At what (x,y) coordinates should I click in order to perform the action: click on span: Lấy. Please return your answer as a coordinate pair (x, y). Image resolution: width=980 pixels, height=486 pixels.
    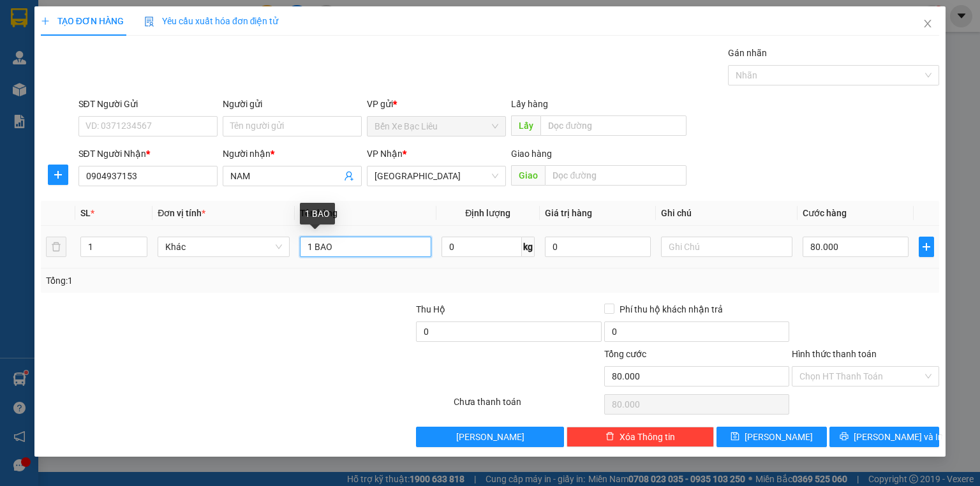
    Looking at the image, I should click on (525, 126).